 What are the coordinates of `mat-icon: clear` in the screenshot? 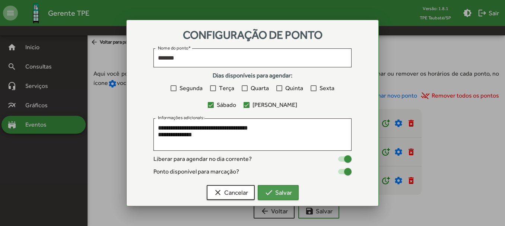 It's located at (218, 192).